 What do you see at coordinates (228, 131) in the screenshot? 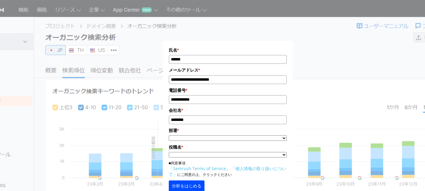
I see `label: 部署` at bounding box center [228, 131].